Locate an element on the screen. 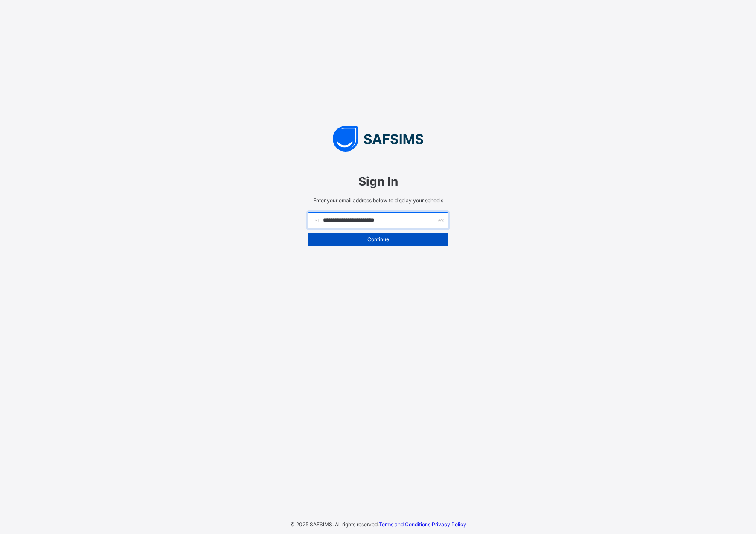  span: Sign In is located at coordinates (378, 181).